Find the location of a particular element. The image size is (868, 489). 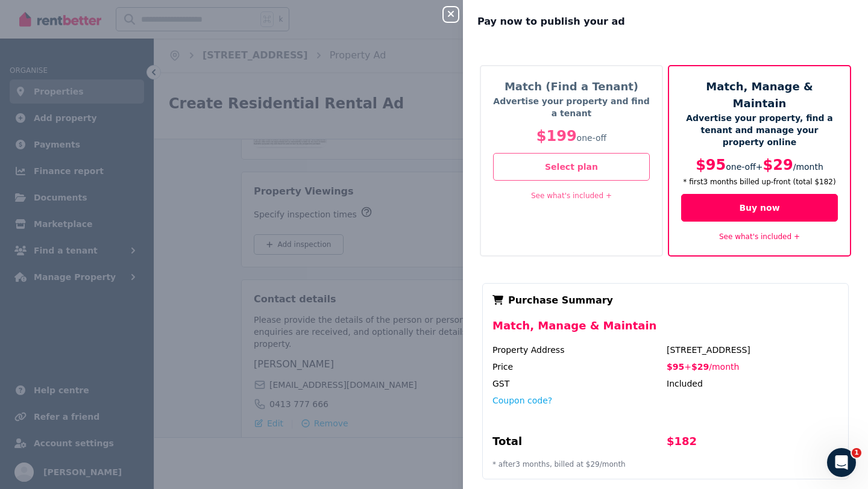

span: 1 is located at coordinates (856, 453).